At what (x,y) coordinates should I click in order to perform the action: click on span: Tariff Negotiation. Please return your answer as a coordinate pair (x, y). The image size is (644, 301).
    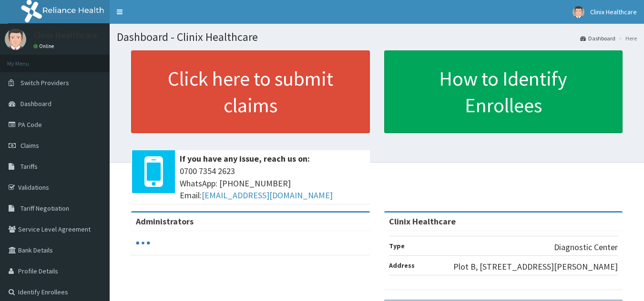
    Looking at the image, I should click on (45, 209).